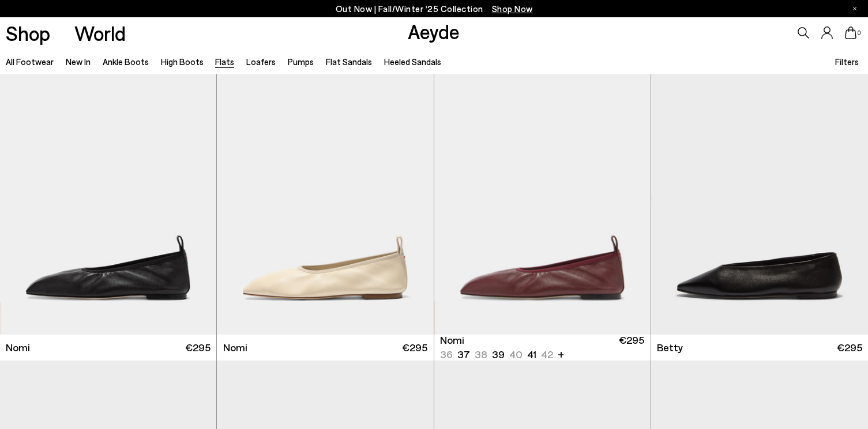  Describe the element at coordinates (325, 199) in the screenshot. I see `a: Nomi Ruched Flats` at that location.